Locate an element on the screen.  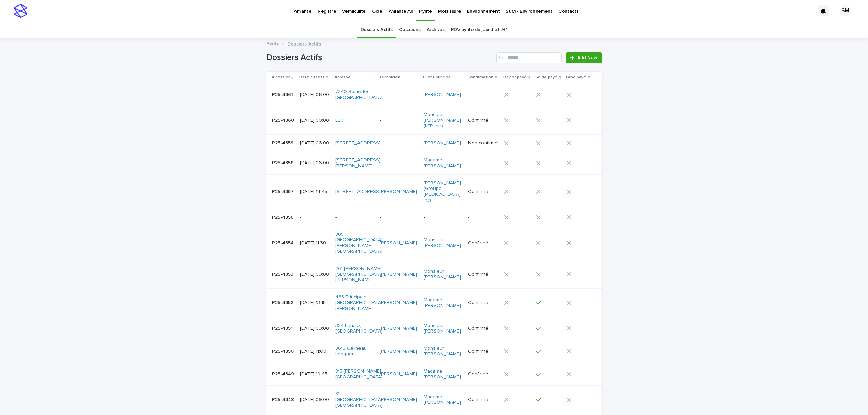
p: P25-4360 is located at coordinates (284, 120).